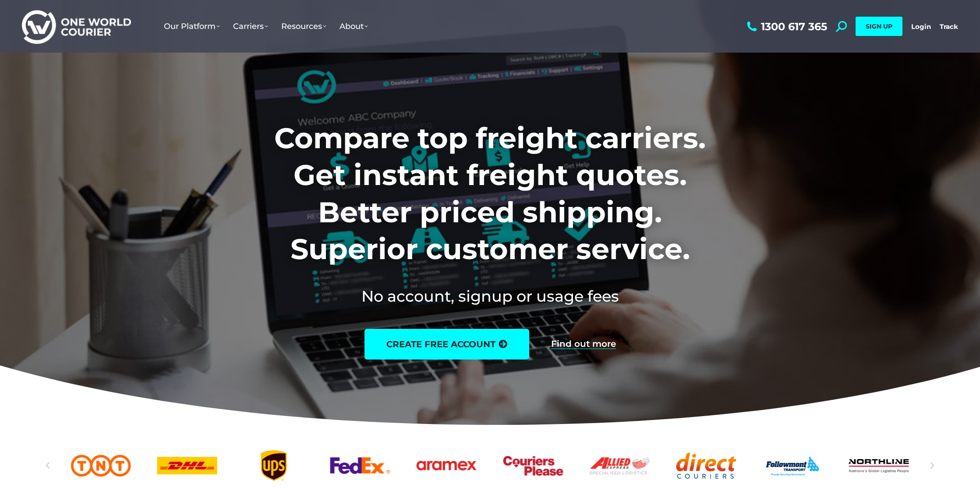 The width and height of the screenshot is (980, 488). I want to click on a: Aramex_logo, so click(446, 466).